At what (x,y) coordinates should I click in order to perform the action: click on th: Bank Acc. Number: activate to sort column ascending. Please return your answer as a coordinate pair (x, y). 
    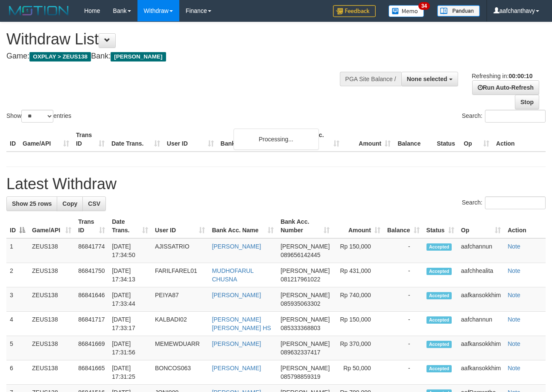
    Looking at the image, I should click on (305, 226).